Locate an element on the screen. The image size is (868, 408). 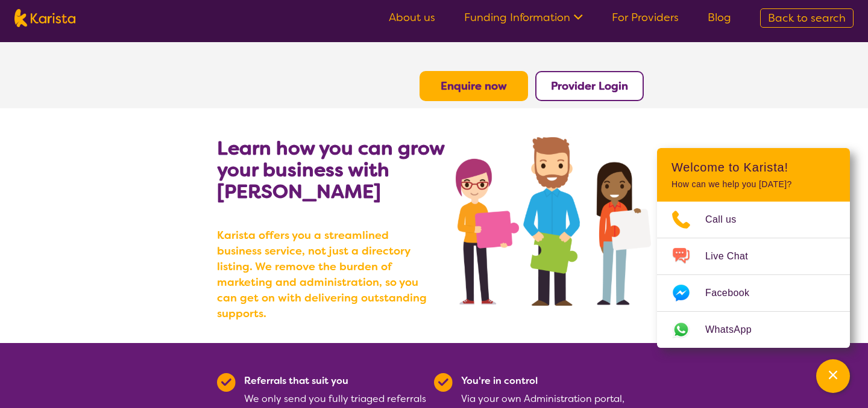
a: Funding Information is located at coordinates (523, 18).